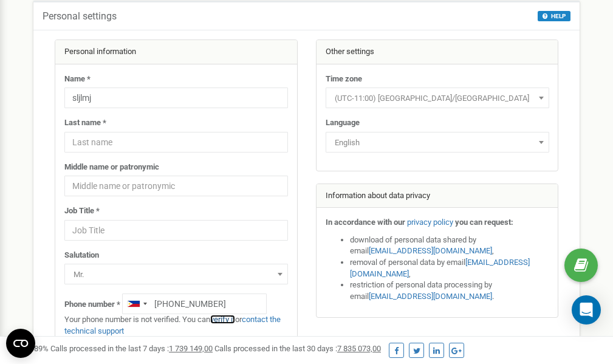  What do you see at coordinates (80, 16) in the screenshot?
I see `h5: Personal settings` at bounding box center [80, 16].